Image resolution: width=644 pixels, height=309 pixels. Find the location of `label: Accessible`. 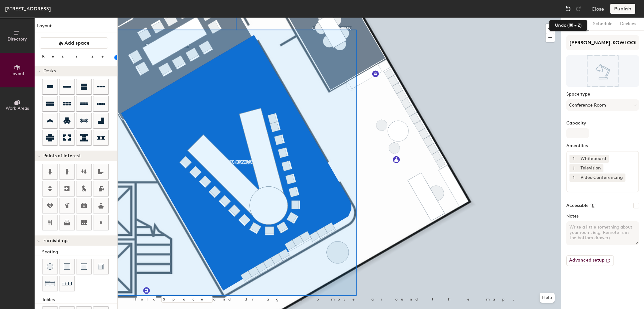

label: Accessible is located at coordinates (577, 206).